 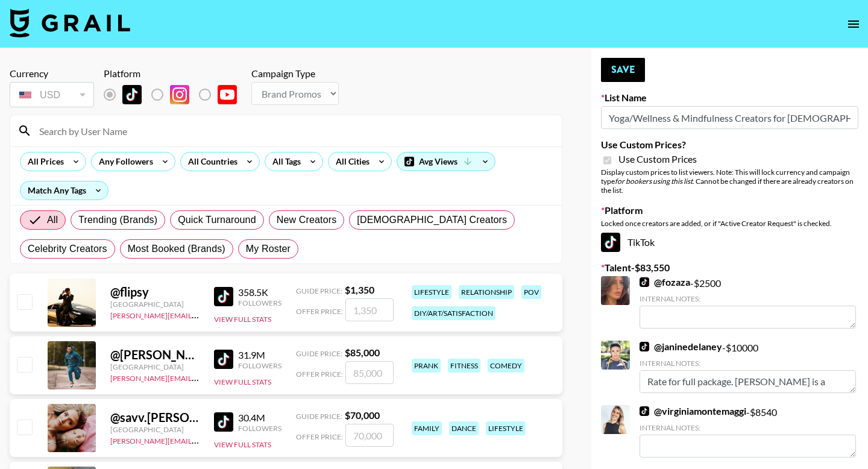 I want to click on em: for bookers using this list, so click(x=654, y=181).